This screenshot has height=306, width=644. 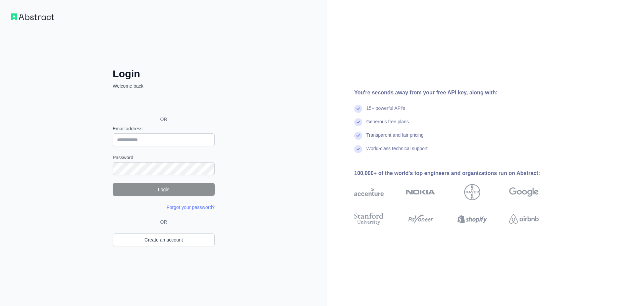 What do you see at coordinates (164, 86) in the screenshot?
I see `p: Welcome back` at bounding box center [164, 86].